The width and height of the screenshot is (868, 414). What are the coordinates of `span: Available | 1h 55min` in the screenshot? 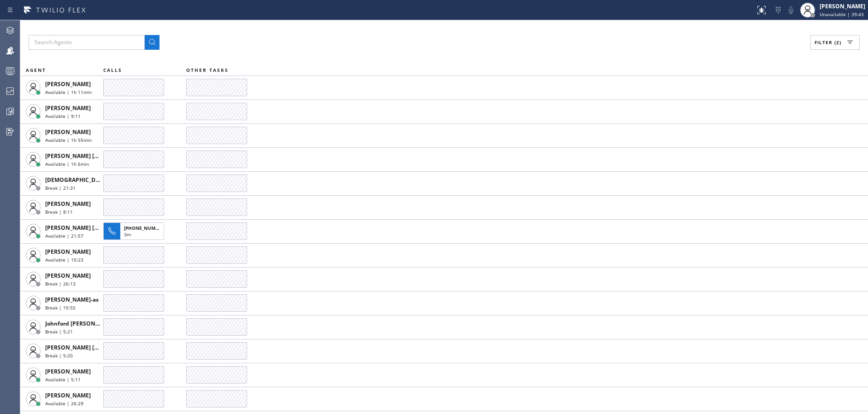 It's located at (68, 140).